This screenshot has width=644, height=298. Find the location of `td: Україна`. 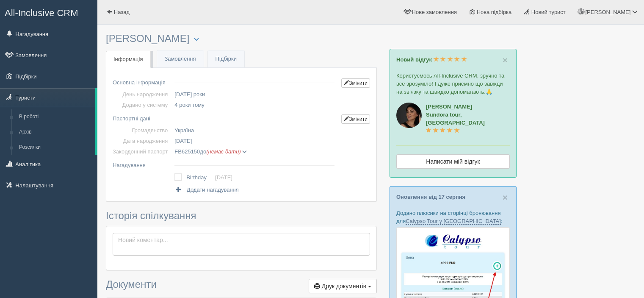

td: Україна is located at coordinates (254, 130).